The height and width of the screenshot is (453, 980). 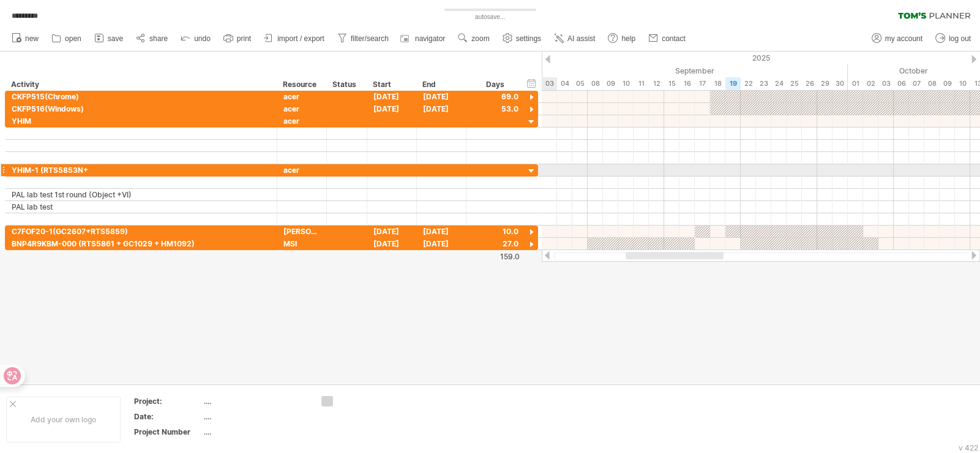 I want to click on div: Friday, 19 September 2025, so click(x=733, y=83).